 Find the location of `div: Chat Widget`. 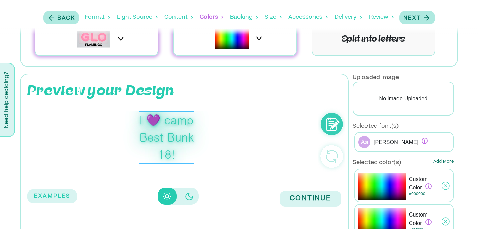

div: Chat Widget is located at coordinates (461, 212).